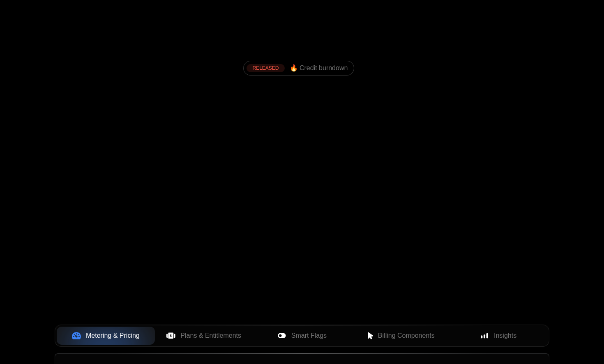 The image size is (604, 364). Describe the element at coordinates (210, 336) in the screenshot. I see `span: Plans & Entitlements` at that location.